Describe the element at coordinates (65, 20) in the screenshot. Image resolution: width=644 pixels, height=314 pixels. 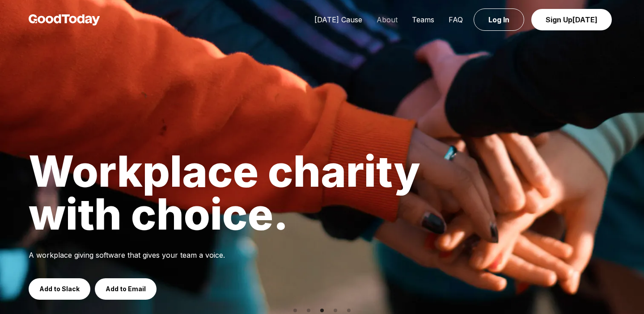
I see `img: GoodToday` at that location.